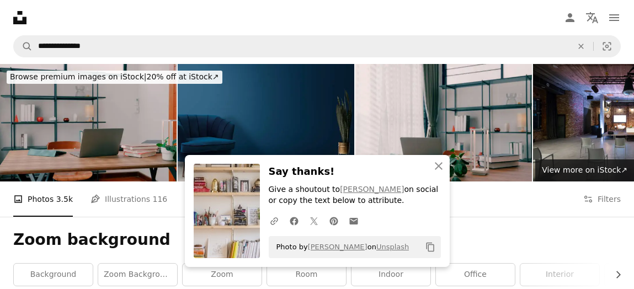  Describe the element at coordinates (314, 221) in the screenshot. I see `a: Share on Twitter` at that location.